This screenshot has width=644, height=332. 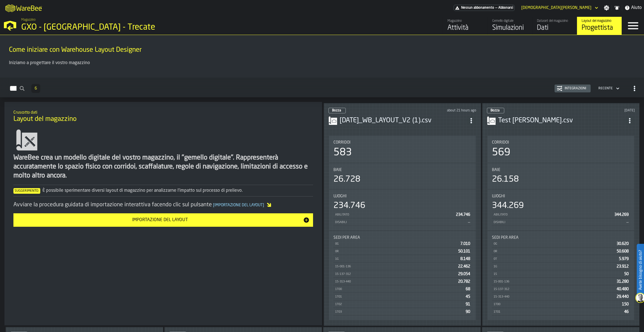 I want to click on div: Simulazioni, so click(x=510, y=28).